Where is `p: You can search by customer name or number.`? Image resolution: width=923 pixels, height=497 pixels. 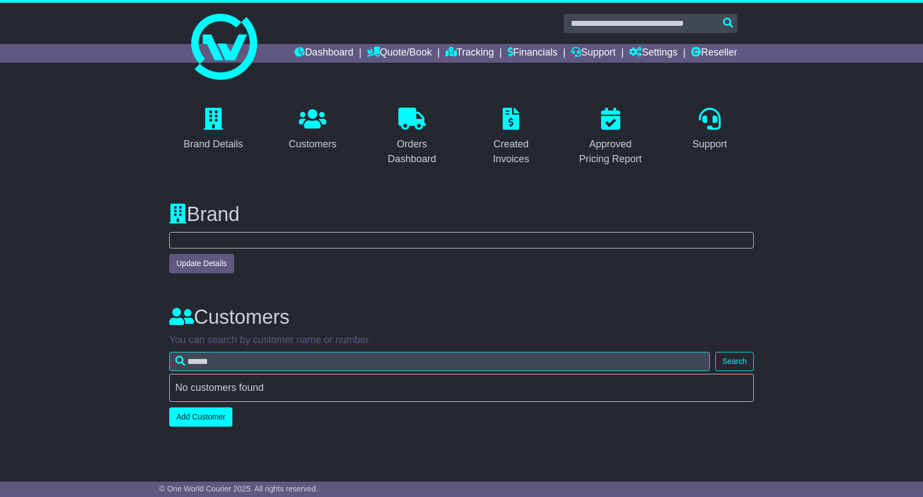
p: You can search by customer name or number. is located at coordinates (461, 340).